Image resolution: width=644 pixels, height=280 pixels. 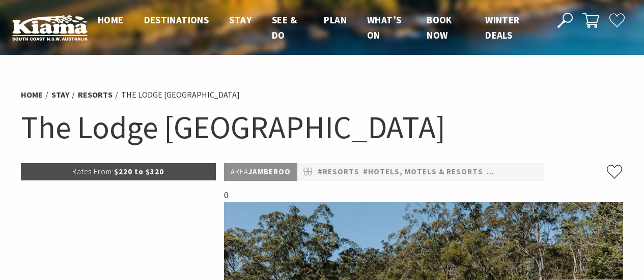 I want to click on a: Plan, so click(x=335, y=20).